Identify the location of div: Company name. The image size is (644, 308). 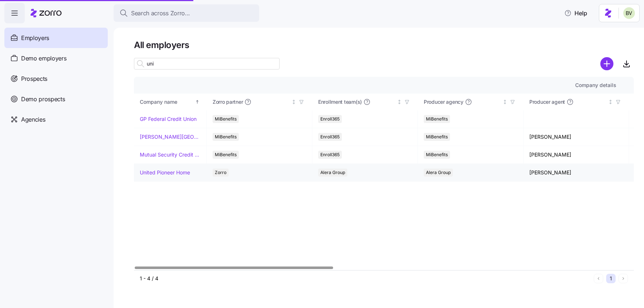
(167, 102).